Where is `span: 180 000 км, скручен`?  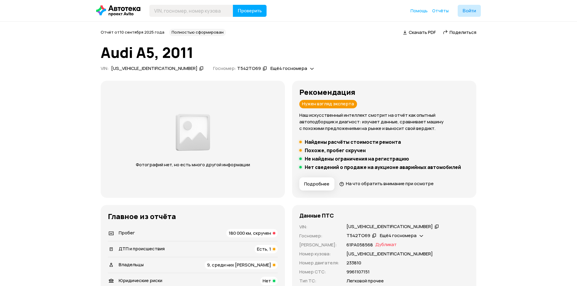 span: 180 000 км, скручен is located at coordinates (250, 233).